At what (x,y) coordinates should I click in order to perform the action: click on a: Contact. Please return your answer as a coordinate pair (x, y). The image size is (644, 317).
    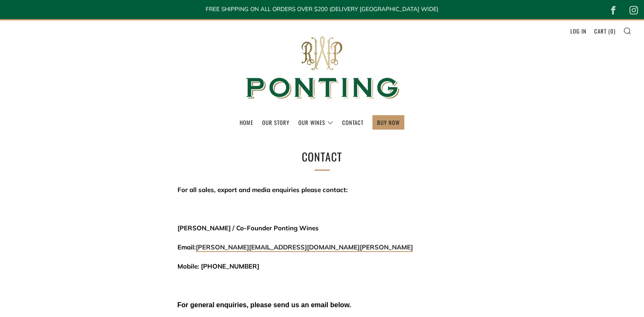
    Looking at the image, I should click on (353, 122).